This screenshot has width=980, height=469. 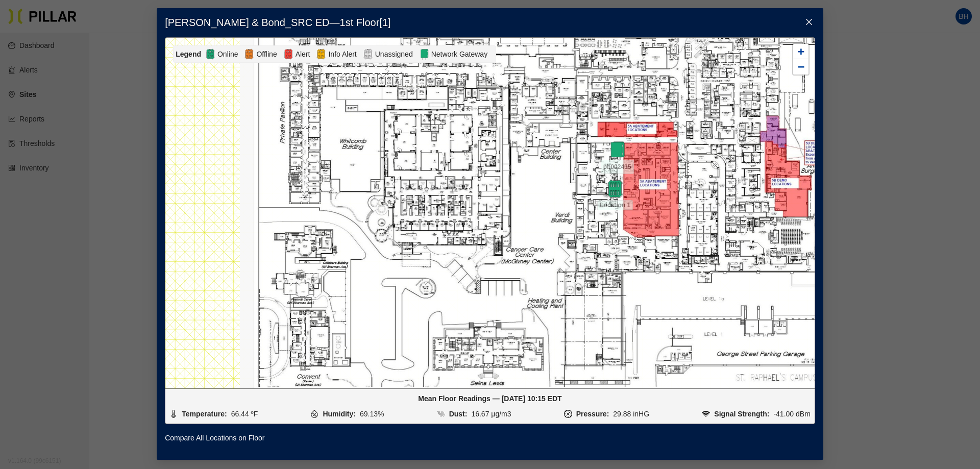 I want to click on span: Alert, so click(x=303, y=54).